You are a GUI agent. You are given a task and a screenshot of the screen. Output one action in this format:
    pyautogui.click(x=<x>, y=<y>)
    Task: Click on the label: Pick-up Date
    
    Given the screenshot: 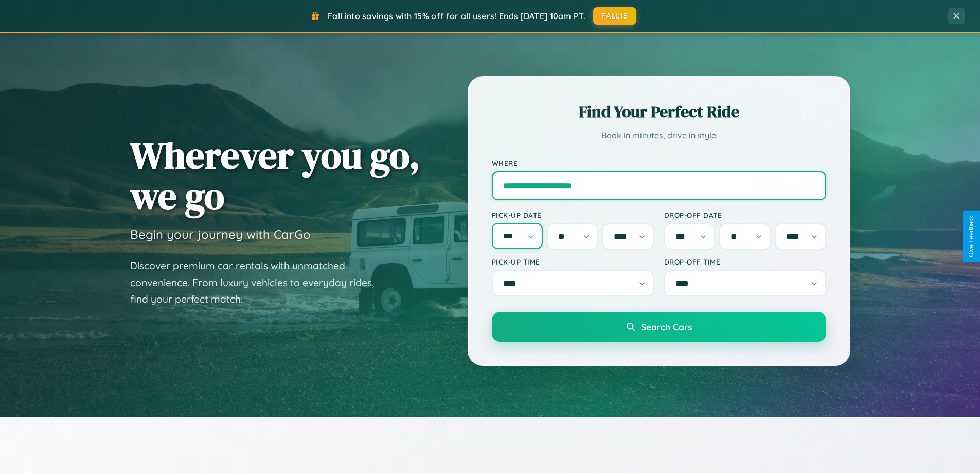 What is the action you would take?
    pyautogui.click(x=572, y=214)
    